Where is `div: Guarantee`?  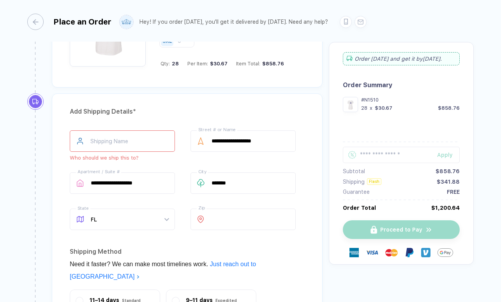 div: Guarantee is located at coordinates (356, 192).